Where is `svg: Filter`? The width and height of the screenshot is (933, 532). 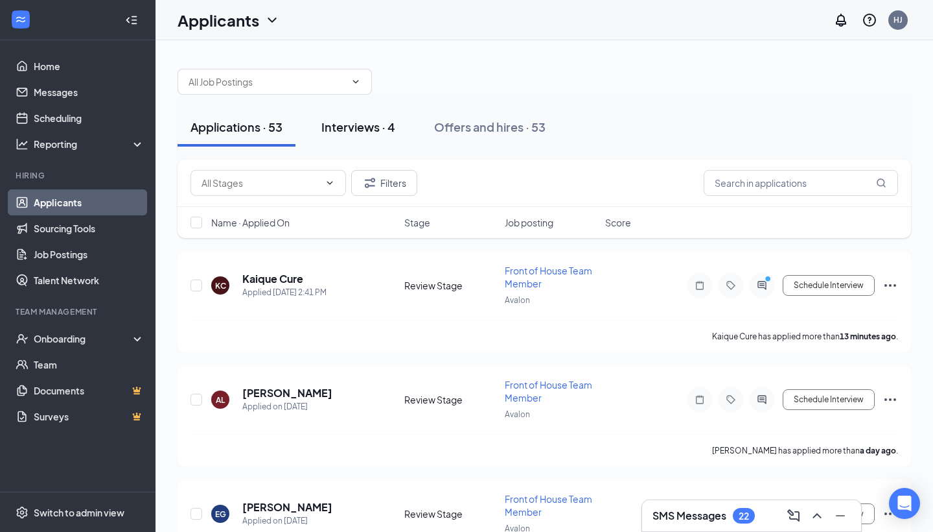
svg: Filter is located at coordinates (370, 183).